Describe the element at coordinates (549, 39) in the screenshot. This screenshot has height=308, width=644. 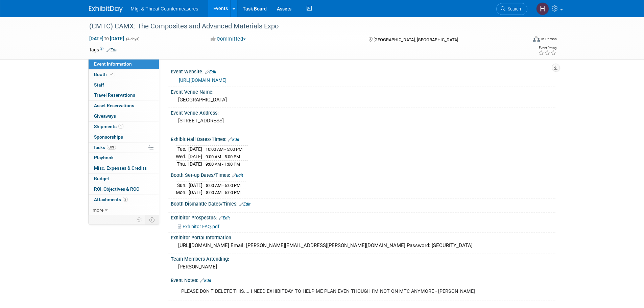
I see `div: In-Person` at that location.